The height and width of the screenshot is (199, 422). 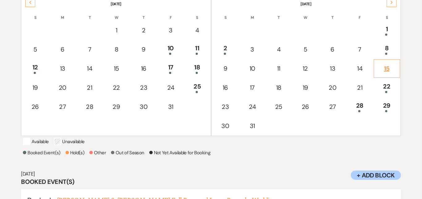 What do you see at coordinates (41, 153) in the screenshot?
I see `p: Booked Event(s)` at bounding box center [41, 153].